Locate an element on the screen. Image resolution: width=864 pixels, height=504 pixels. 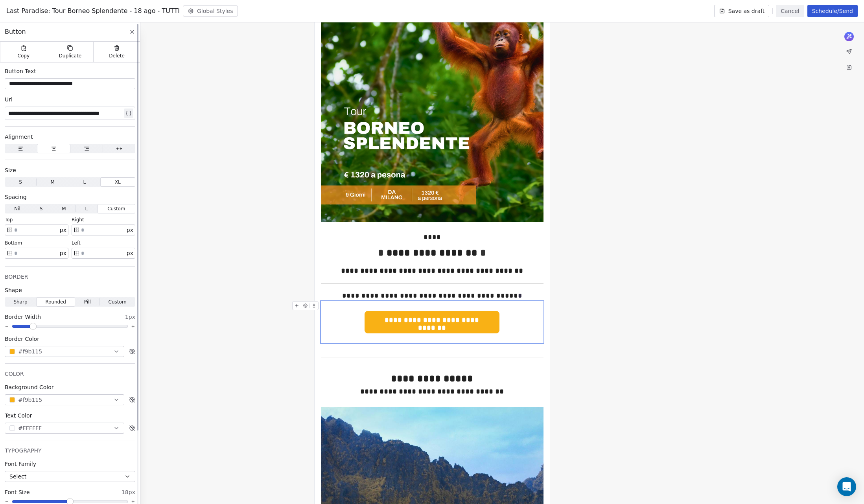
span: Url is located at coordinates (9, 99).